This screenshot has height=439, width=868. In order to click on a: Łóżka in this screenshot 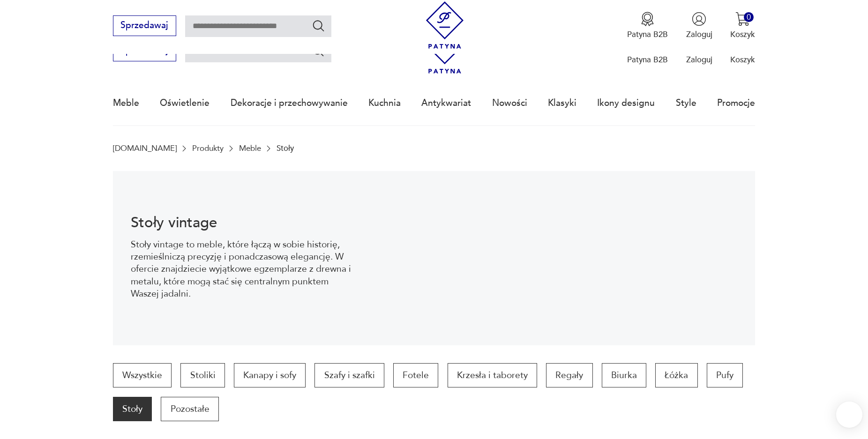, I will do `click(676, 375)`.